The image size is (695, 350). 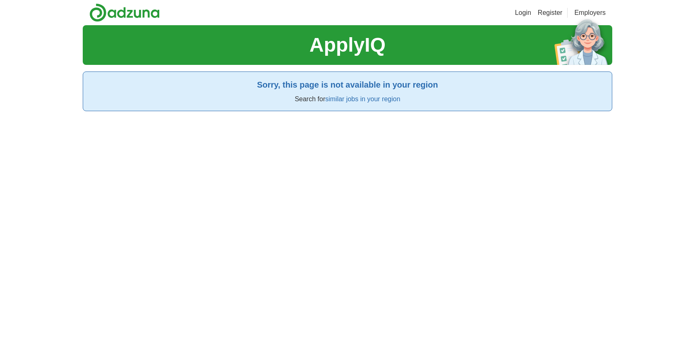 I want to click on img: Adzuna logo, so click(x=124, y=12).